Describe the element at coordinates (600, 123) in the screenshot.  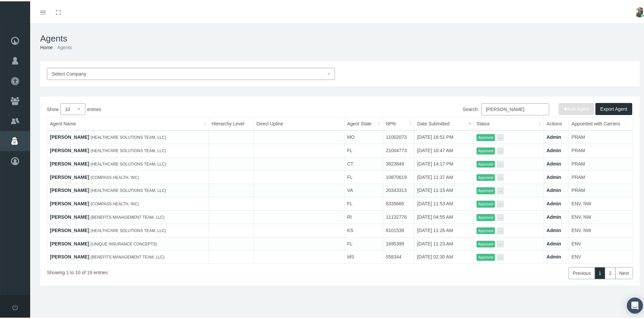
I see `th: Appointed with Carriers` at that location.